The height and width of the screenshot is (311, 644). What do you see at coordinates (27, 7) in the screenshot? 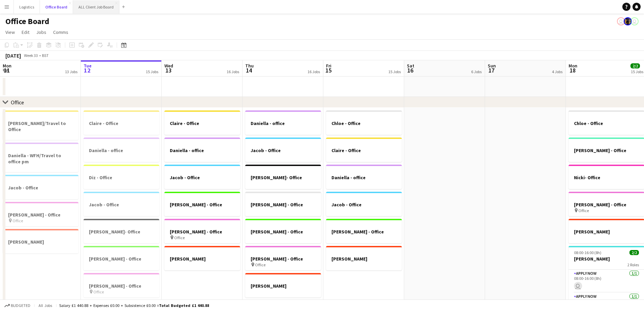
I see `button: Logistics` at bounding box center [27, 7].